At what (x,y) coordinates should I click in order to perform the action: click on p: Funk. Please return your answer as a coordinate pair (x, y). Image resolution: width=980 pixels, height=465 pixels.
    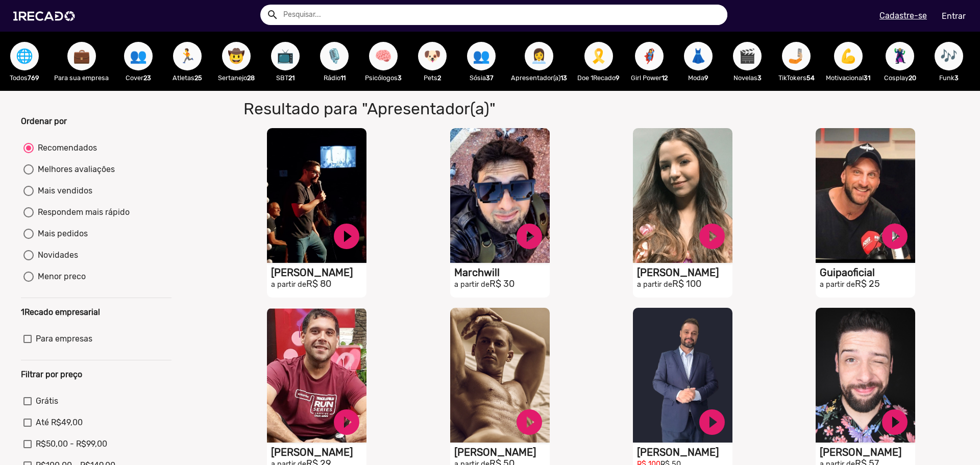
    Looking at the image, I should click on (948, 78).